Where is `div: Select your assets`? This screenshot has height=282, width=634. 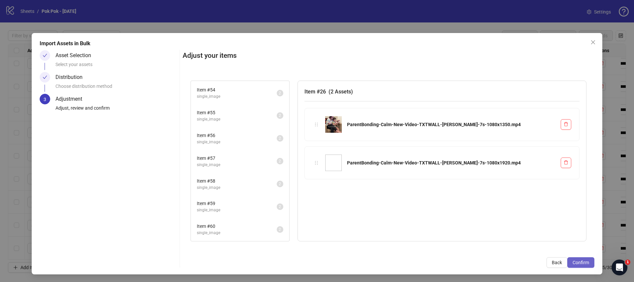
div: Select your assets is located at coordinates (116, 66).